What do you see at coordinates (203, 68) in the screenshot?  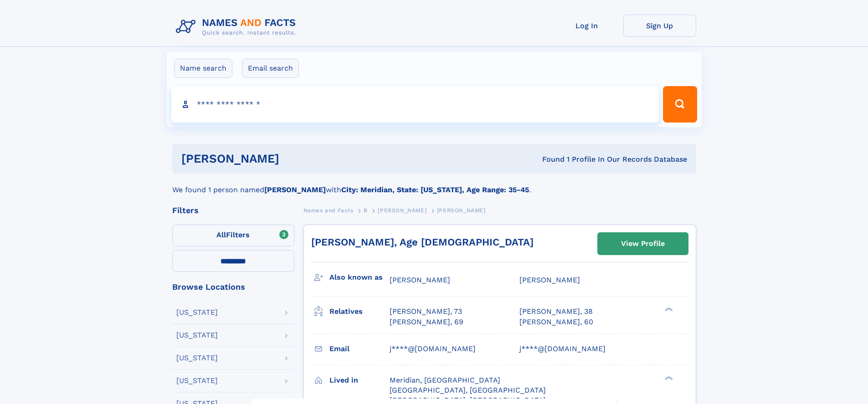 I see `label: Name search` at bounding box center [203, 68].